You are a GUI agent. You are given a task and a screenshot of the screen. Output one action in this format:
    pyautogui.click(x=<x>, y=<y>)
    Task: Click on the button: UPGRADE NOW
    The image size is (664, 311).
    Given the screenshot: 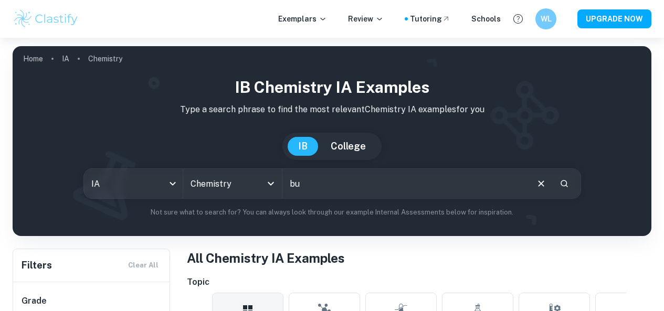 What is the action you would take?
    pyautogui.click(x=615, y=19)
    